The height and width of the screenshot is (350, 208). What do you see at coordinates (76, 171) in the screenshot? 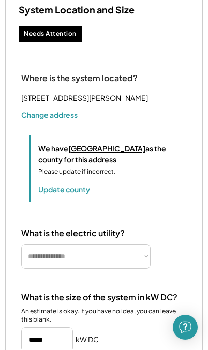
I see `div: Please update if incorrect.` at bounding box center [76, 171].